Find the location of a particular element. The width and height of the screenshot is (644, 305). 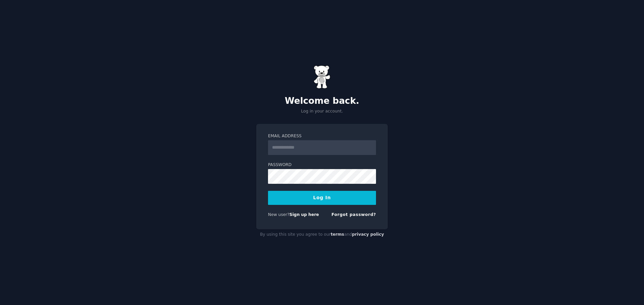

label: Password is located at coordinates (322, 165).